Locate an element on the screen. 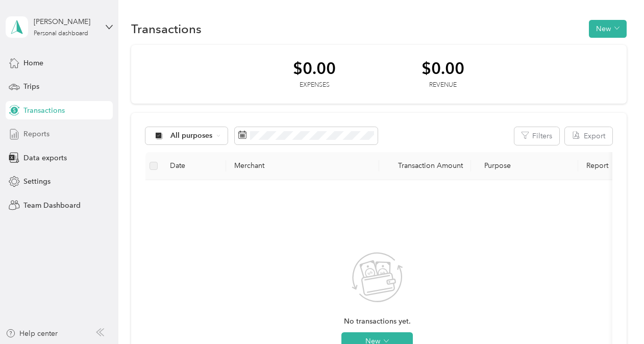  span: All purposes is located at coordinates (191, 136).